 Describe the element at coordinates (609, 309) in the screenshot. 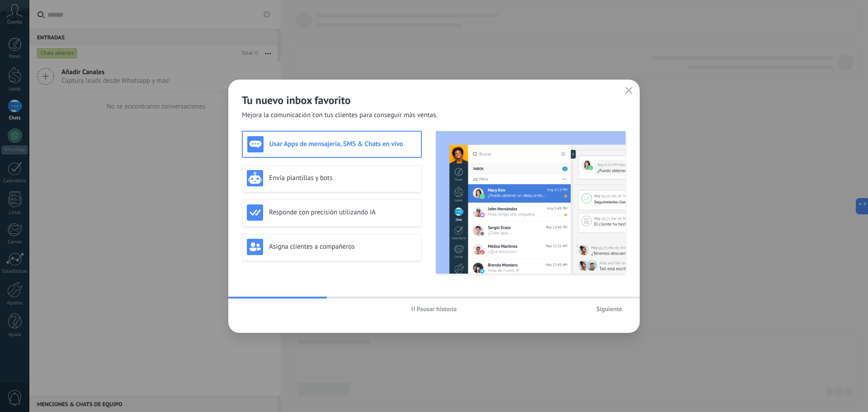

I see `span: Siguiente` at that location.